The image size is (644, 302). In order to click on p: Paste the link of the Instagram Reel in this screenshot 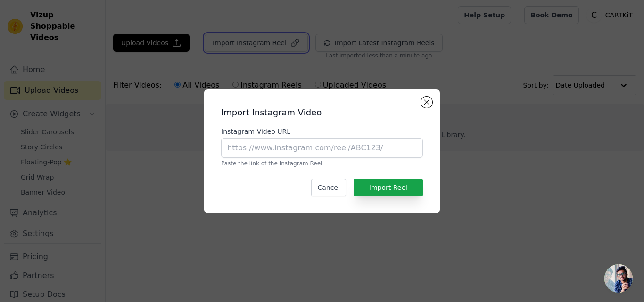, I will do `click(322, 163)`.